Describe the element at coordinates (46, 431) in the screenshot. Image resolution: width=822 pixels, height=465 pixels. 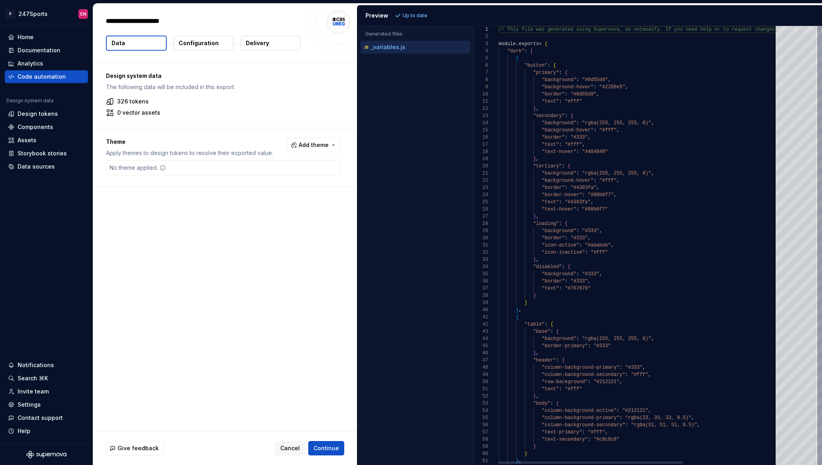
I see `button: Help` at that location.